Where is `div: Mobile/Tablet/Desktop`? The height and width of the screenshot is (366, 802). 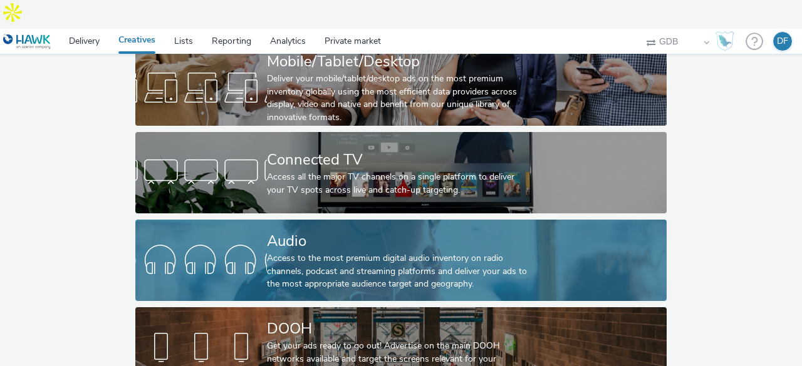 div: Mobile/Tablet/Desktop is located at coordinates (398, 61).